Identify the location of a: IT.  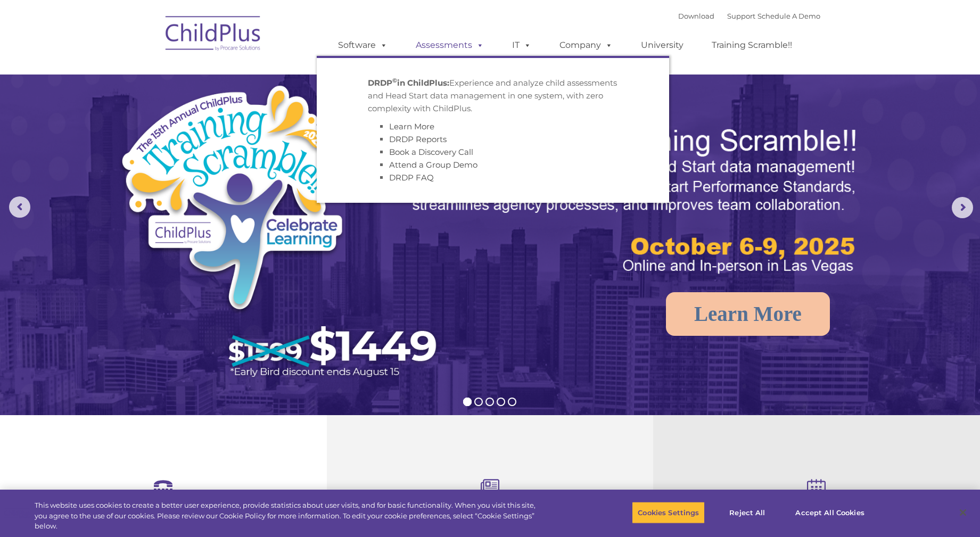
(522, 45).